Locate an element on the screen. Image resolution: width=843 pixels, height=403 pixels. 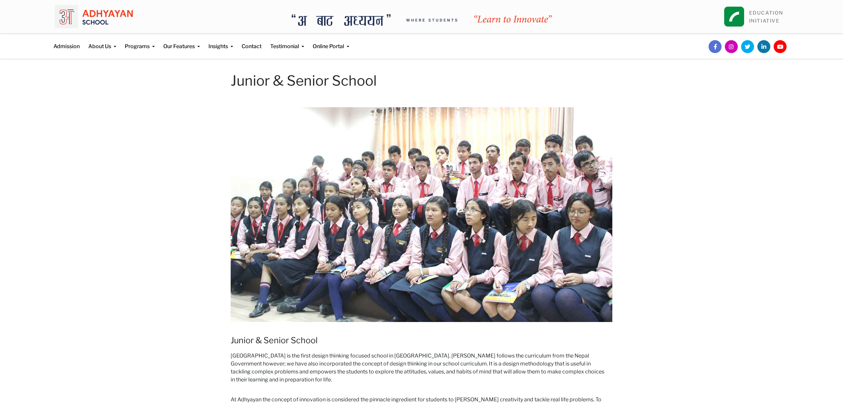
h4: Junior & Senior School is located at coordinates (421, 340).